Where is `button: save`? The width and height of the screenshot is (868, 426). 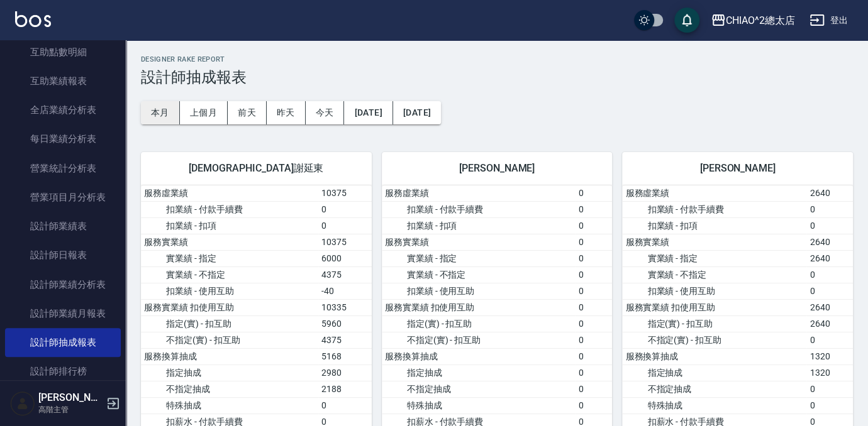 button: save is located at coordinates (687, 20).